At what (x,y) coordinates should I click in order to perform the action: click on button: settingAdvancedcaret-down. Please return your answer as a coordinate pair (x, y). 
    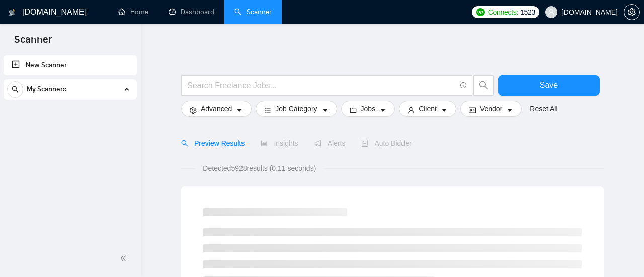
    Looking at the image, I should click on (216, 108).